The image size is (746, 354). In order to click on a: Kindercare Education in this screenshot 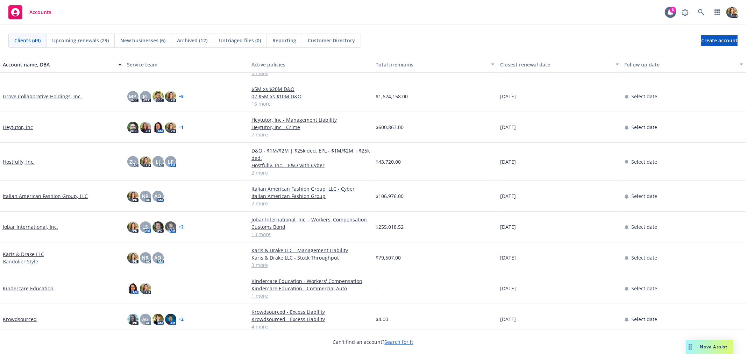, I will do `click(28, 288)`.